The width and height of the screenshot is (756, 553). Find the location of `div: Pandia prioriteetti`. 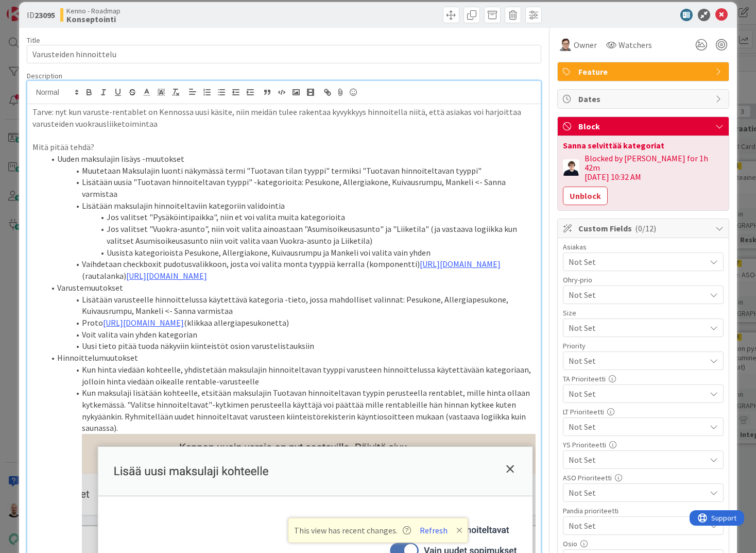

div: Pandia prioriteetti is located at coordinates (643, 511).